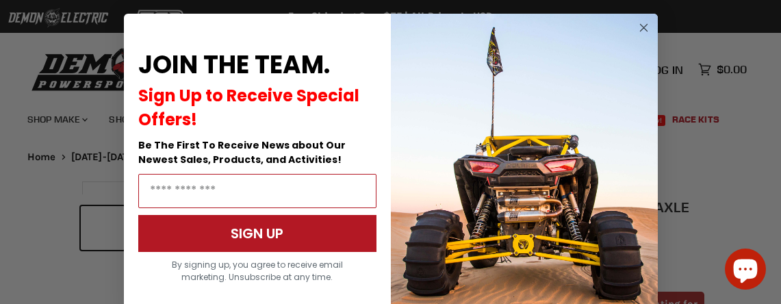 The image size is (781, 304). What do you see at coordinates (242, 152) in the screenshot?
I see `span: Be The First To Receive News about Our Newest Sales, Products, and Activities!` at bounding box center [242, 152].